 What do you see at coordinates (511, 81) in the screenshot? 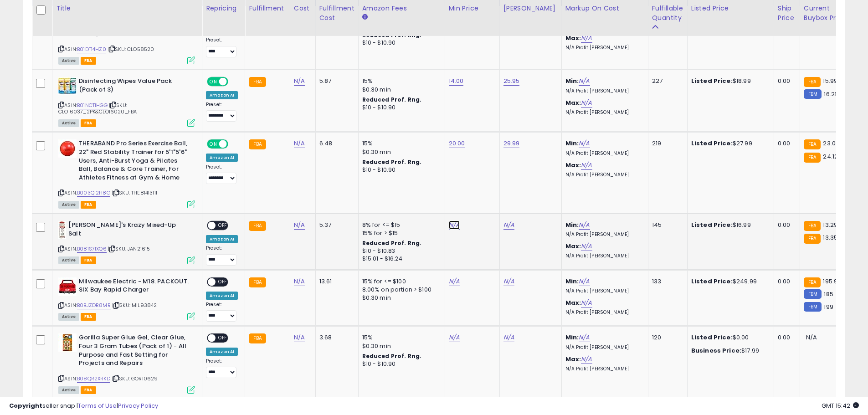
I see `a: 25.95` at bounding box center [511, 81].